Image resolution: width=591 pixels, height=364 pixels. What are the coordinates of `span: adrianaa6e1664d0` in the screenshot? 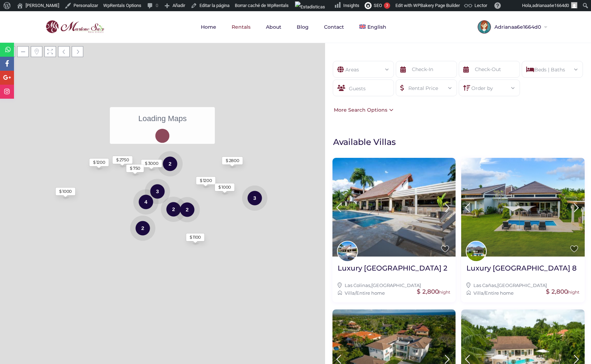 It's located at (550, 5).